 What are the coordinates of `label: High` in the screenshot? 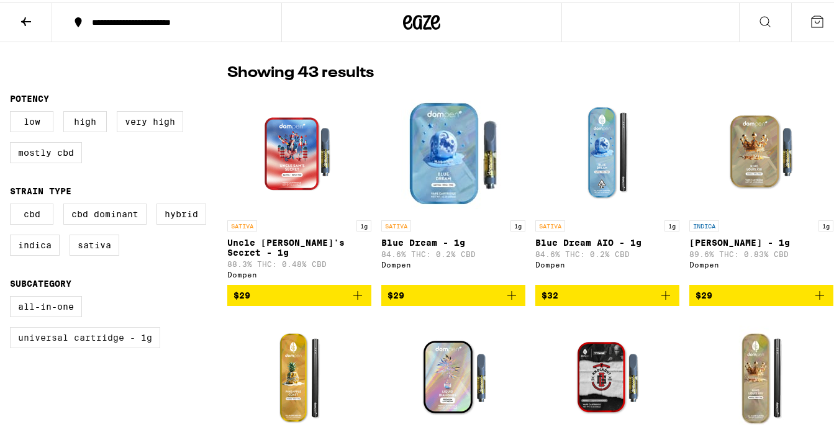 It's located at (85, 119).